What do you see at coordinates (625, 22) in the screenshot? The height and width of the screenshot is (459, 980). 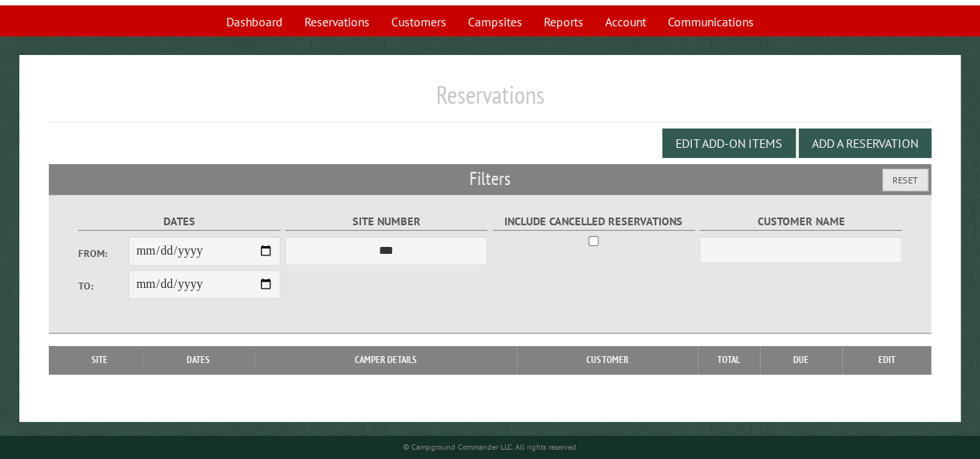 I see `a: Account` at bounding box center [625, 22].